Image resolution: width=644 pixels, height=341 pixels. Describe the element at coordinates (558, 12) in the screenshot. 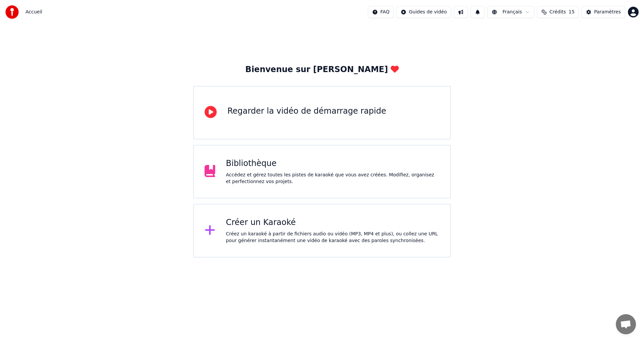

I see `button: Crédits15` at that location.